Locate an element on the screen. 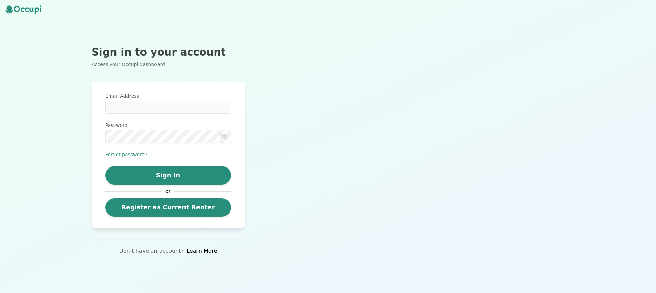 This screenshot has width=656, height=293. p: Access your Occupi dashboard is located at coordinates (168, 65).